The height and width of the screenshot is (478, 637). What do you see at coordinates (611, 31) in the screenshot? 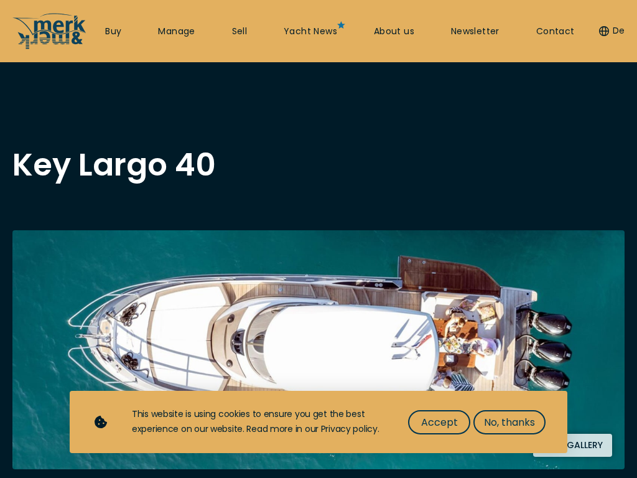
I see `button: De` at bounding box center [611, 31].